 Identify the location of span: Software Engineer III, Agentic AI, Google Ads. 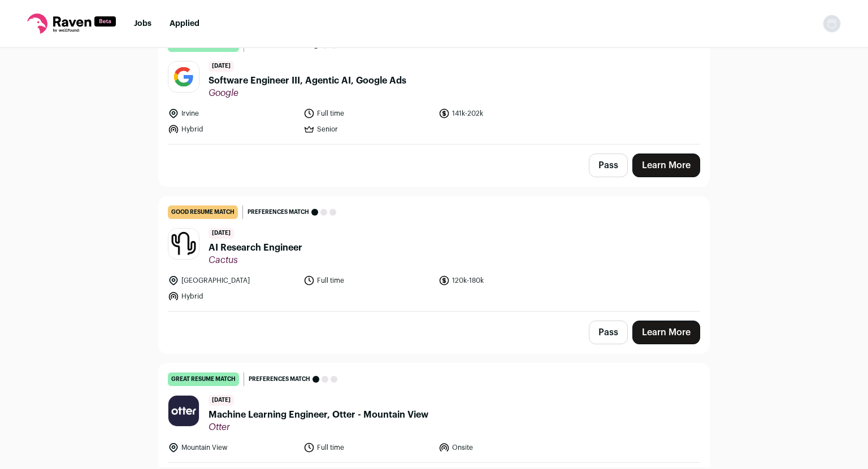
(308, 81).